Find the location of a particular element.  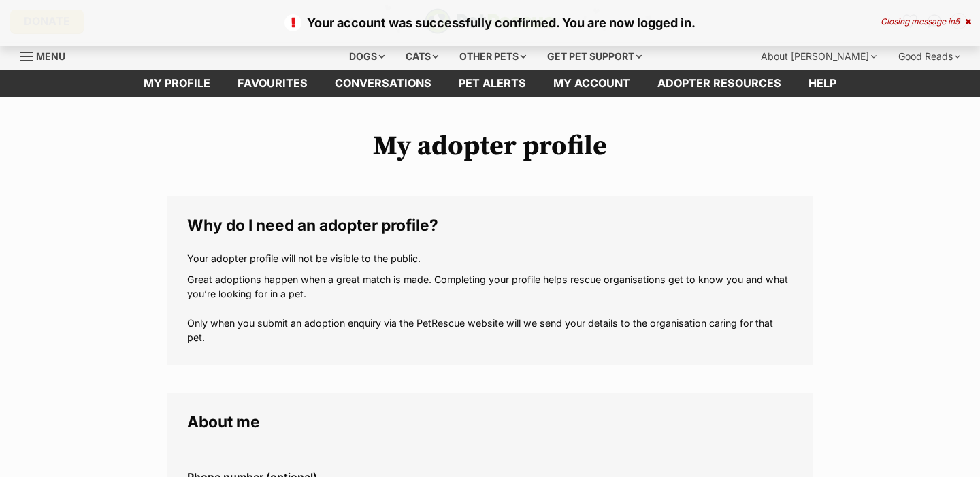

div: Good Reads is located at coordinates (929, 56).